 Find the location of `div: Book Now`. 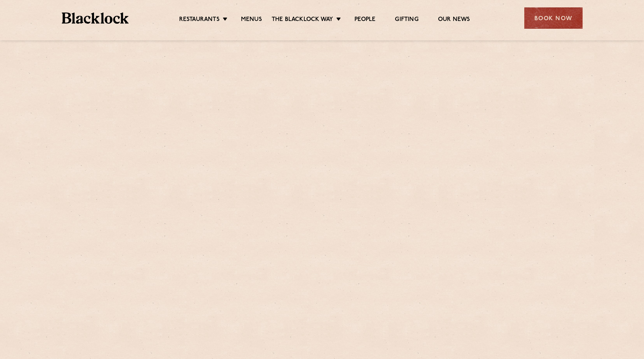

div: Book Now is located at coordinates (553, 18).